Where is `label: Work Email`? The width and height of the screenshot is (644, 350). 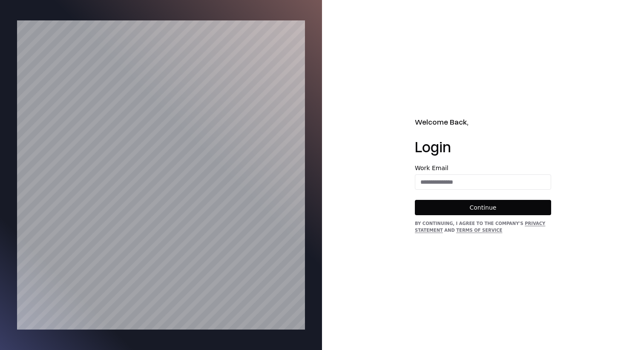 label: Work Email is located at coordinates (483, 168).